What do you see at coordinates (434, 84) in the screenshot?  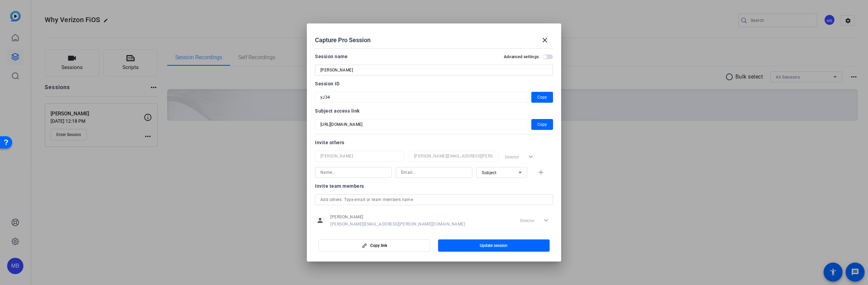 I see `div: Session ID` at bounding box center [434, 84].